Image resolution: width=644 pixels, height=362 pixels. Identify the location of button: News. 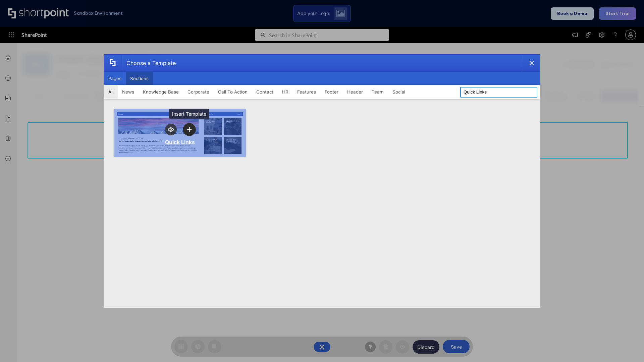
(128, 92).